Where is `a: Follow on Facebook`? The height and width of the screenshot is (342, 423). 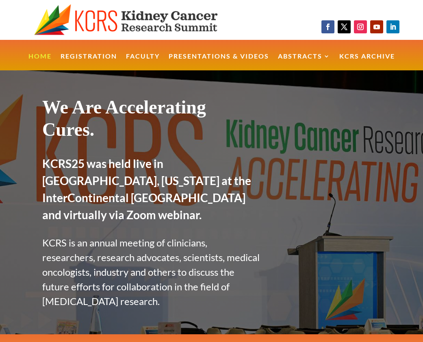
a: Follow on Facebook is located at coordinates (328, 27).